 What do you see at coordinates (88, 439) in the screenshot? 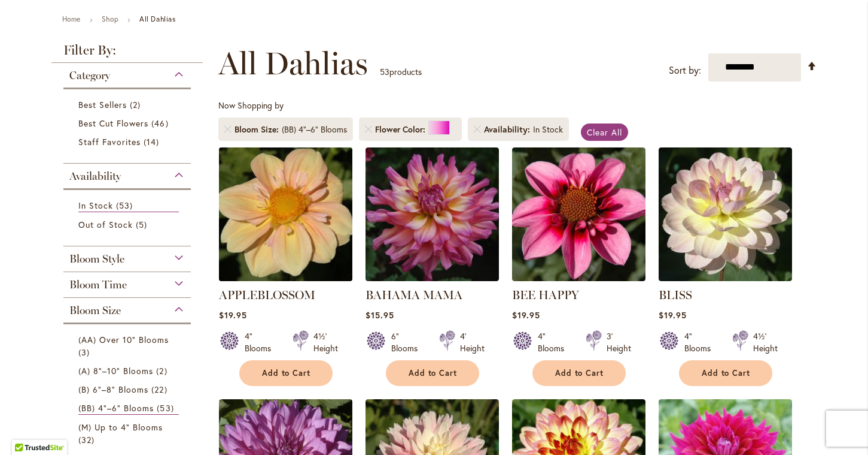
I see `span: 32` at bounding box center [88, 439].